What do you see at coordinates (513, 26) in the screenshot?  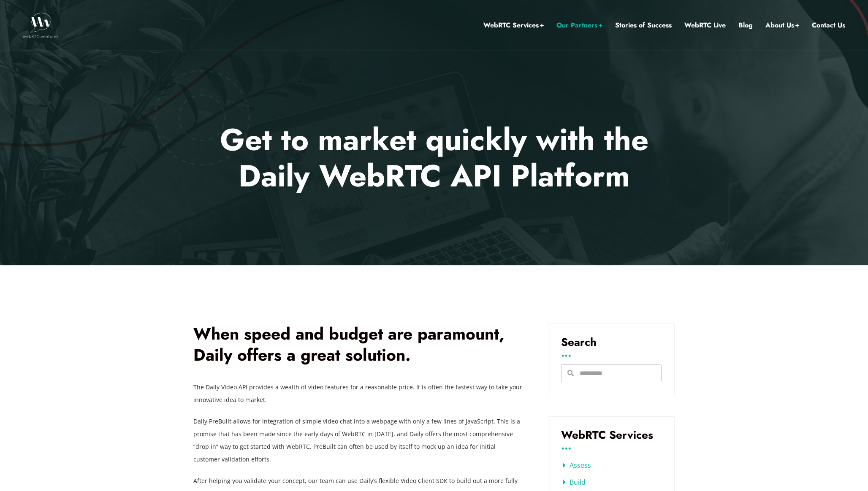 I see `a: WebRTC Services` at bounding box center [513, 26].